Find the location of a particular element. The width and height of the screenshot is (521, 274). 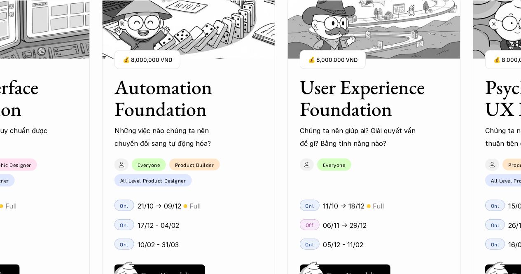

h3: User Experience Foundation is located at coordinates (364, 98).